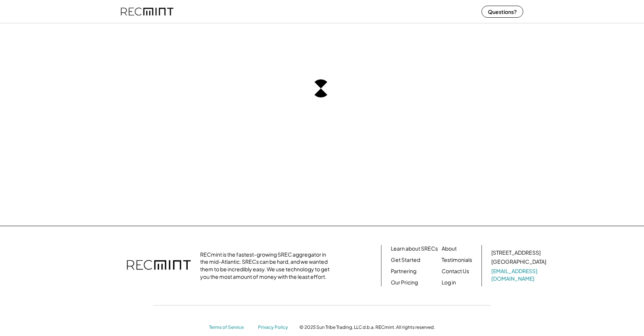  What do you see at coordinates (404, 271) in the screenshot?
I see `a: Partnering` at bounding box center [404, 271].